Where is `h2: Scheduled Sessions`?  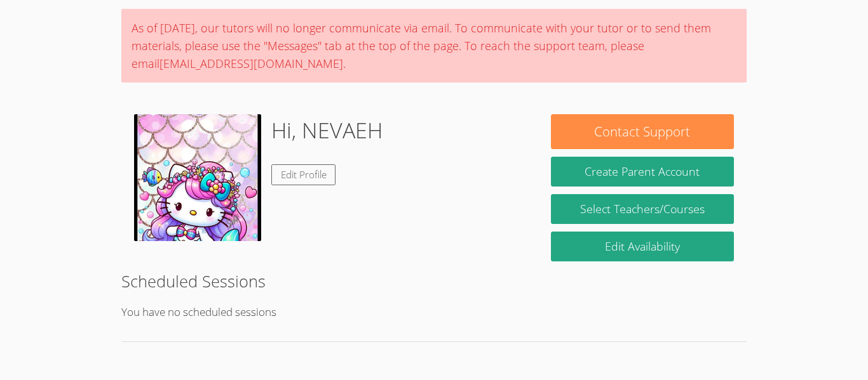 h2: Scheduled Sessions is located at coordinates (434, 281).